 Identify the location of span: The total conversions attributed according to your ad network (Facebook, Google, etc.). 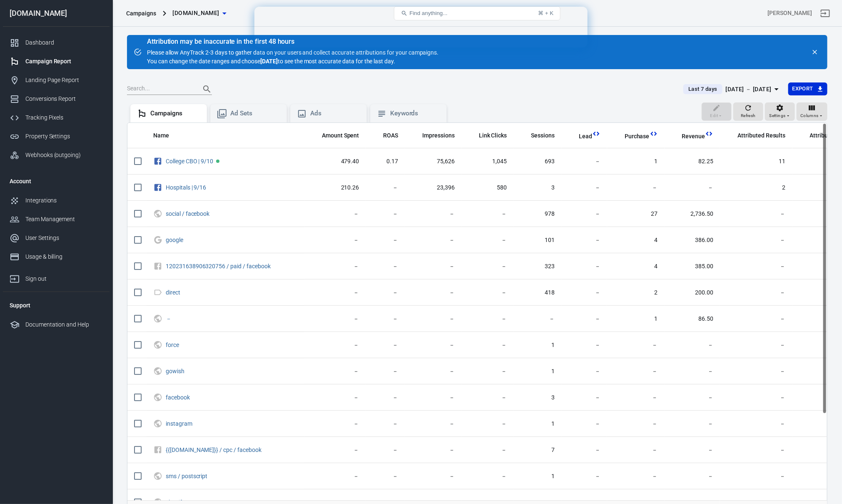
(756, 135).